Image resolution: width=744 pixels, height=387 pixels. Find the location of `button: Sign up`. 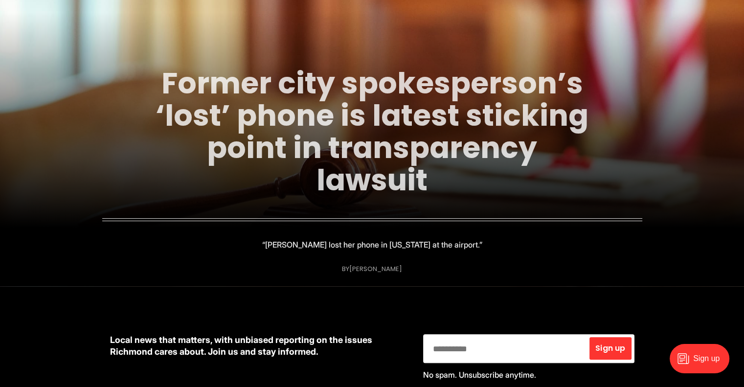

button: Sign up is located at coordinates (610, 348).